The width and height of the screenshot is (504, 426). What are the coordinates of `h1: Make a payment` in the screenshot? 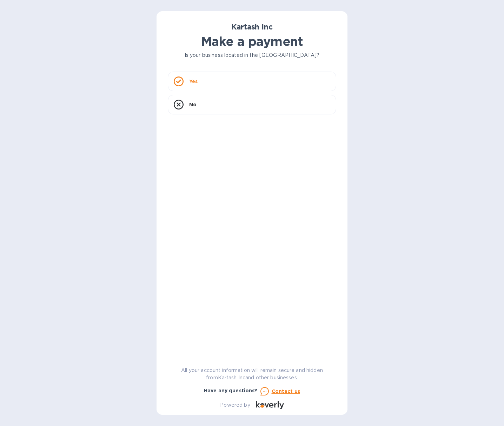 It's located at (252, 41).